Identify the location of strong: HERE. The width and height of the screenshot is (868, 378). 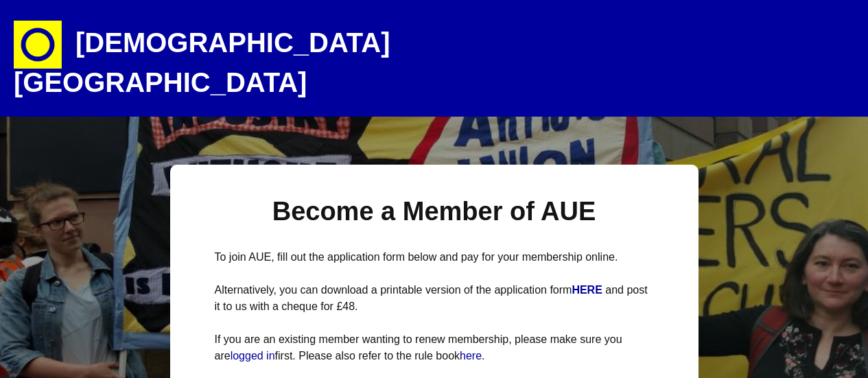
(587, 289).